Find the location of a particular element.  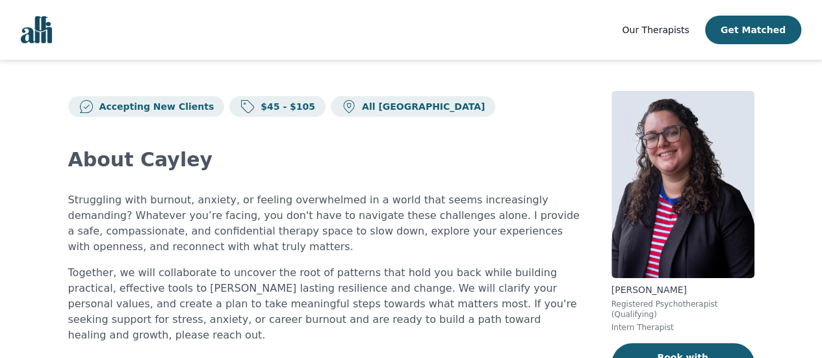

p: $45 - $105 is located at coordinates (285, 107).